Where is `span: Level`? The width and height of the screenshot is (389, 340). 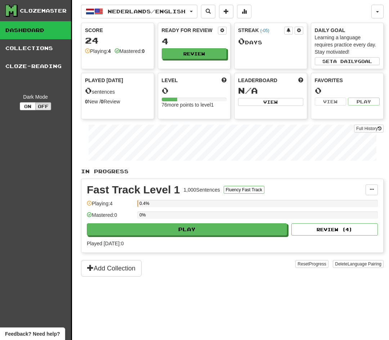 span: Level is located at coordinates (169, 80).